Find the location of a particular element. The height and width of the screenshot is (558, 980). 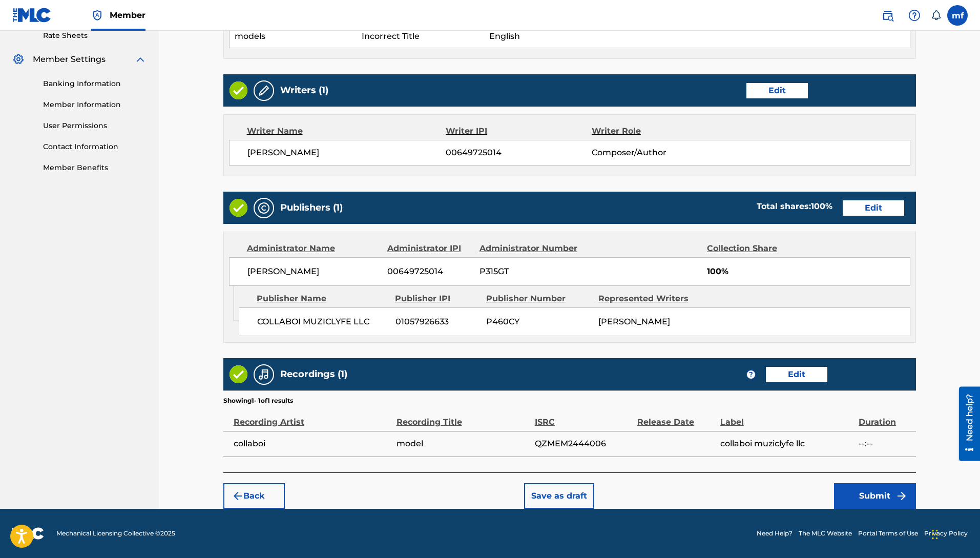

div: Publisher Name is located at coordinates (321, 299).